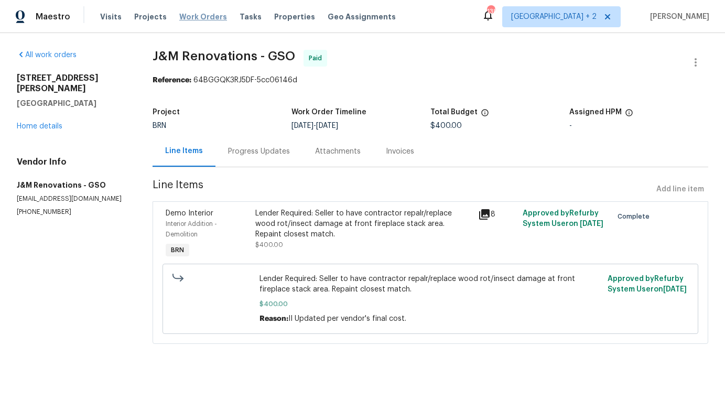 Image resolution: width=725 pixels, height=400 pixels. What do you see at coordinates (172, 80) in the screenshot?
I see `b: Reference:` at bounding box center [172, 80].